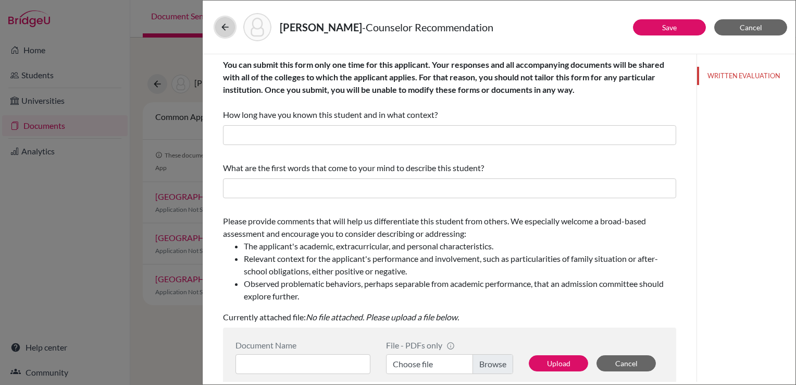 This screenshot has height=385, width=796. Describe the element at coordinates (746, 76) in the screenshot. I see `button: WRITTEN EVALUATION` at that location.